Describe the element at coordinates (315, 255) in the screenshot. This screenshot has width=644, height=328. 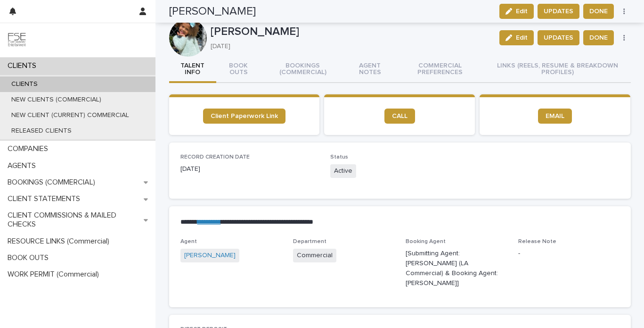
I see `span: Commercial` at that location.